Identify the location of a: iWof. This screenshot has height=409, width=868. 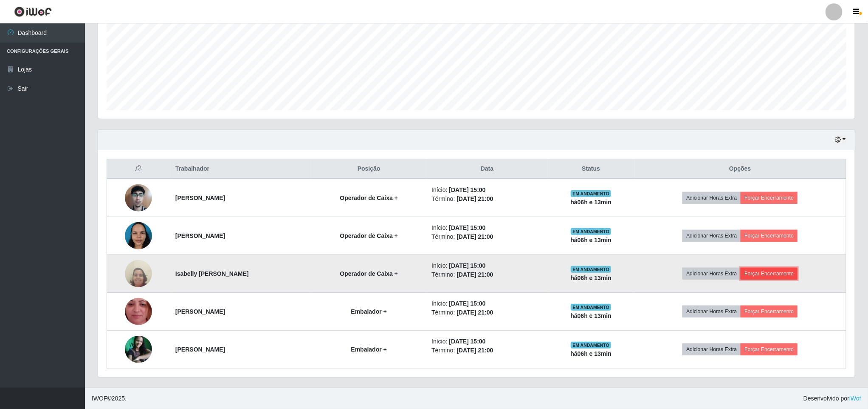
(856, 398).